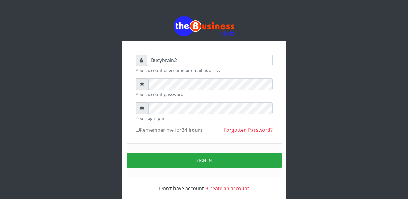  Describe the element at coordinates (204, 161) in the screenshot. I see `button: Sign in` at that location.